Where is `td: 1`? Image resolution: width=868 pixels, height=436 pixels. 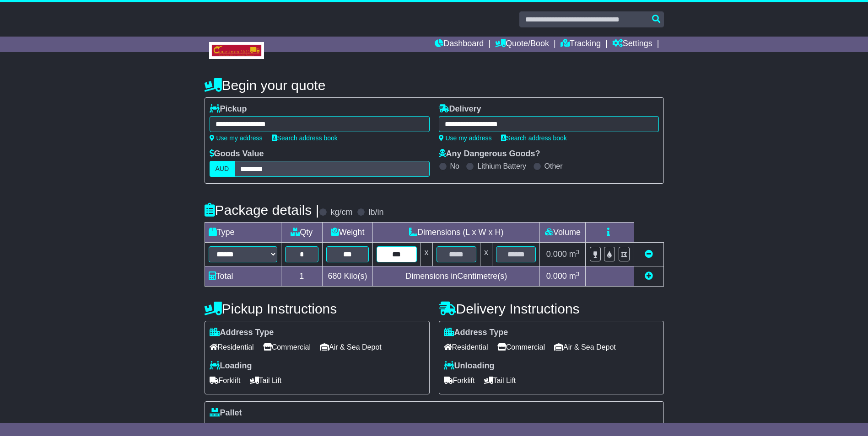 td: 1 is located at coordinates (302, 277).